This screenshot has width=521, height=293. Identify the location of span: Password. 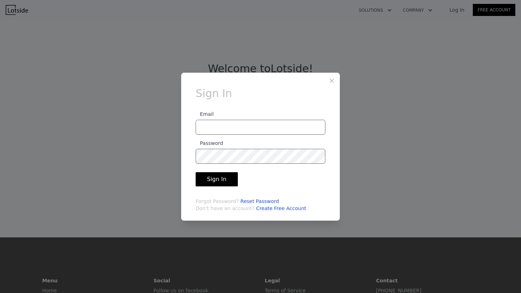
(209, 143).